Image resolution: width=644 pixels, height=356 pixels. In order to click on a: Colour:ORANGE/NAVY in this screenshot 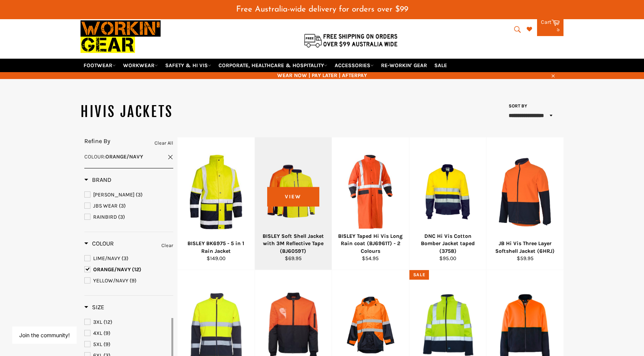, I will do `click(129, 157)`.